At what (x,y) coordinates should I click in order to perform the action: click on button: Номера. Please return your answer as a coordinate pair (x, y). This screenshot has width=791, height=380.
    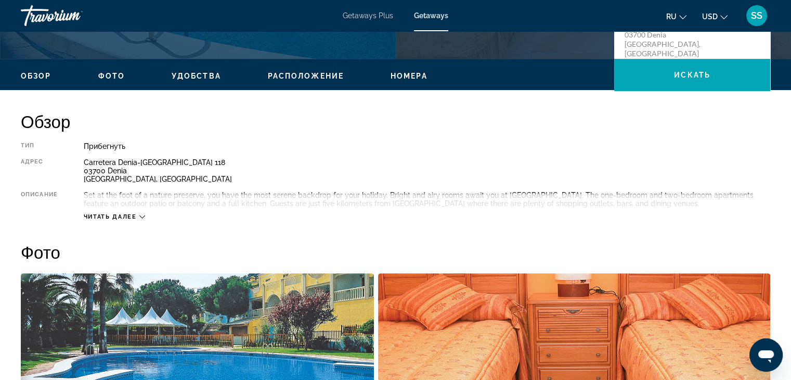
    Looking at the image, I should click on (409, 76).